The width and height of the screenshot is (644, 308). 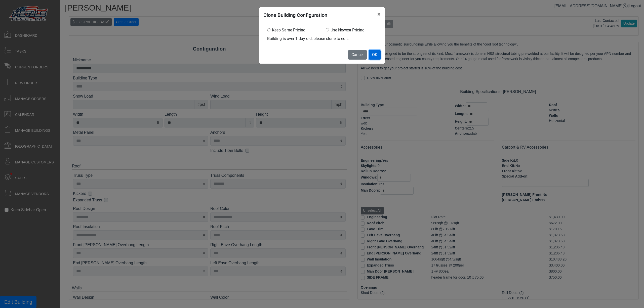 What do you see at coordinates (295, 15) in the screenshot?
I see `h5: Clone Building Configuration` at bounding box center [295, 15].